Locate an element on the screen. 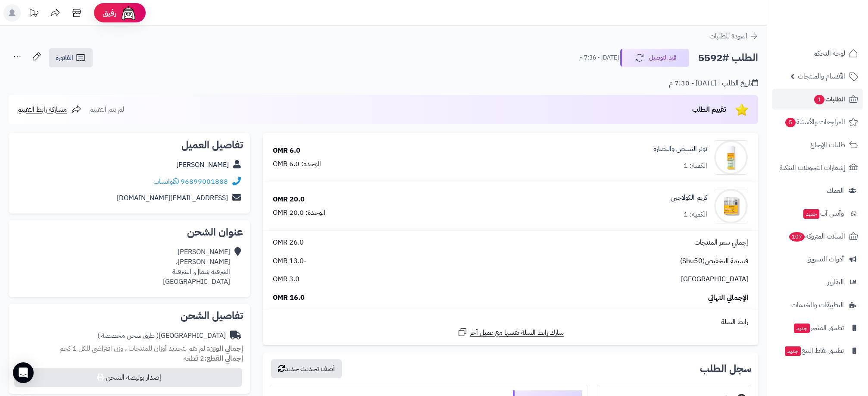 Image resolution: width=868 pixels, height=396 pixels. span: مشاركة رابط التقييم is located at coordinates (42, 110).